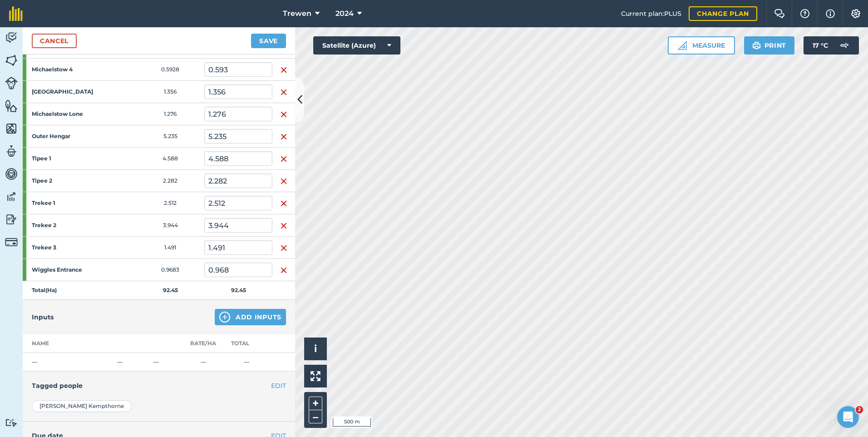 The width and height of the screenshot is (868, 437). I want to click on button: Measure, so click(701, 45).